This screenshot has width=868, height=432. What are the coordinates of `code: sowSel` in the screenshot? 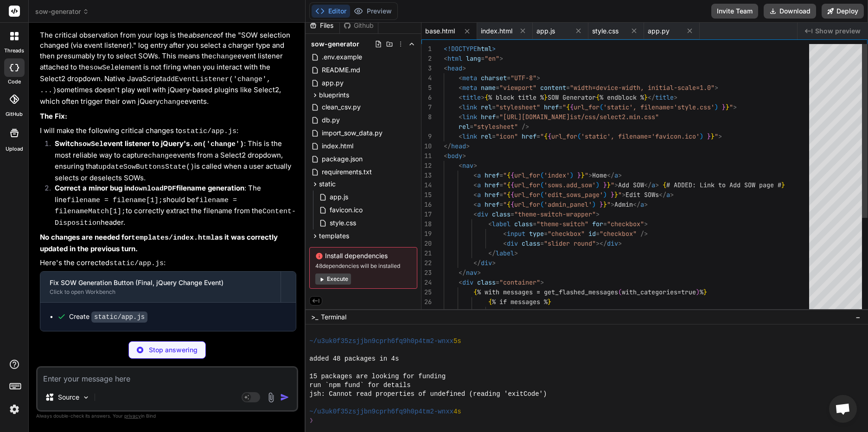 It's located at (91, 144).